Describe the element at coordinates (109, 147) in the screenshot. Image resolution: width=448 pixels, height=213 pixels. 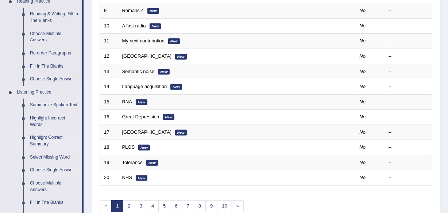
I see `td: 18` at that location.